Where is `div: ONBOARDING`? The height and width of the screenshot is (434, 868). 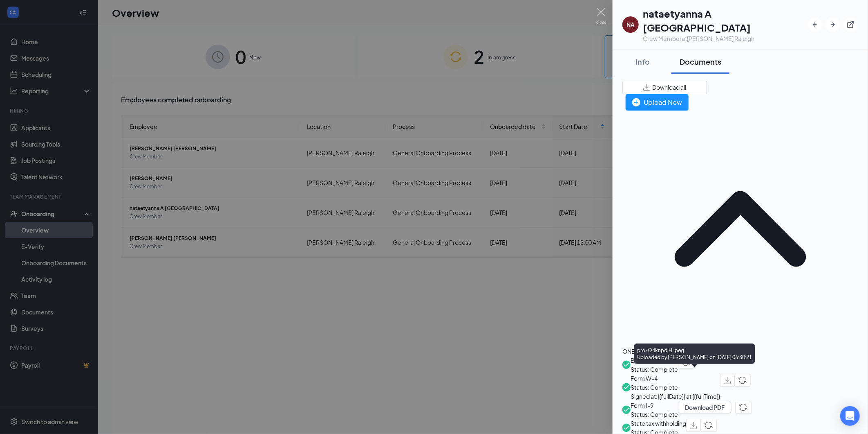
div: ONBOARDING is located at coordinates (740, 351).